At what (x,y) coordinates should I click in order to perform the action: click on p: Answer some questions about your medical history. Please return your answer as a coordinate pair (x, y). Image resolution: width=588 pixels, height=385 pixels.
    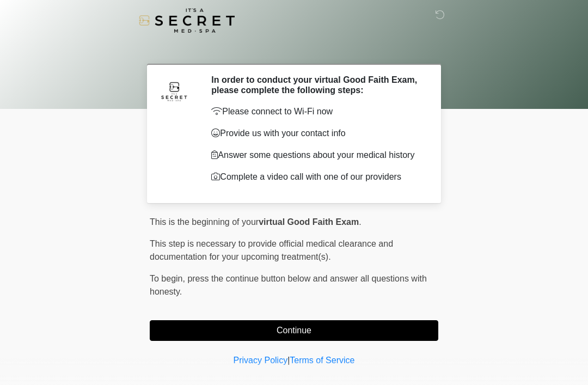
    Looking at the image, I should click on (316, 155).